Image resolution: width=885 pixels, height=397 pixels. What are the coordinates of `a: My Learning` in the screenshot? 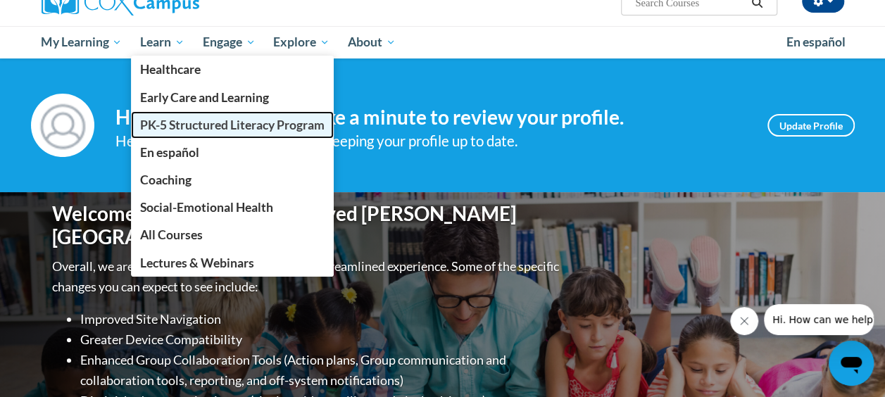 It's located at (82, 42).